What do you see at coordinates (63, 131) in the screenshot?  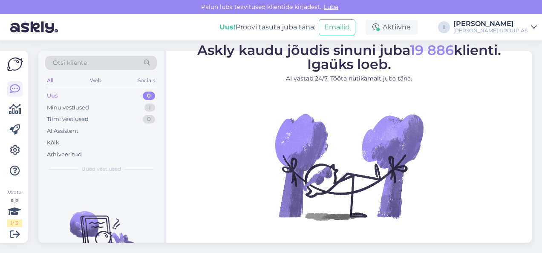 I see `div: AI Assistent` at bounding box center [63, 131].